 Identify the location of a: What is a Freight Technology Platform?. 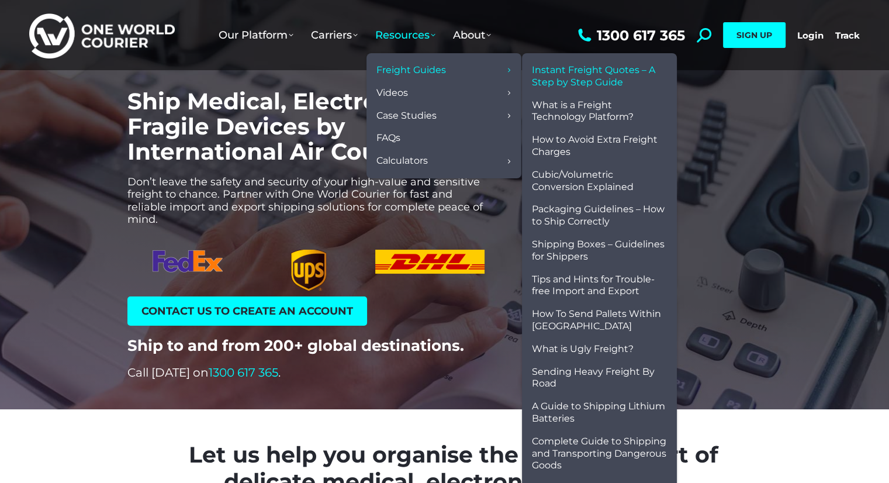
(599, 112).